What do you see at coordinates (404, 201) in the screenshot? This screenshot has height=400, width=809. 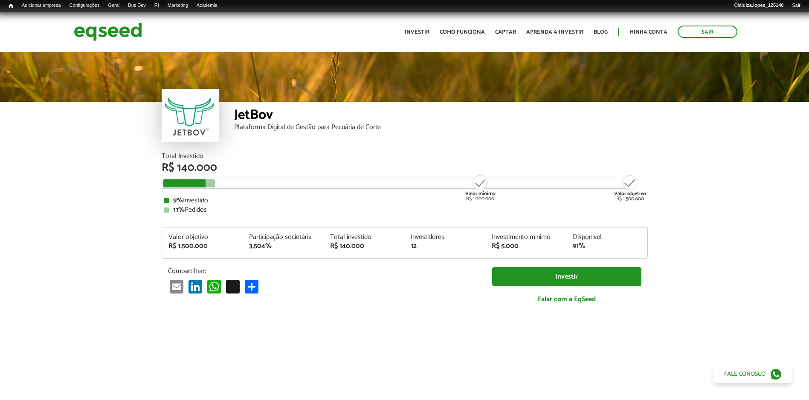 I see `div: Investido` at bounding box center [404, 201].